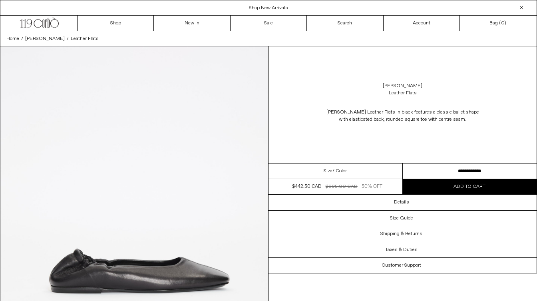 This screenshot has height=301, width=537. Describe the element at coordinates (328, 171) in the screenshot. I see `span: Size` at that location.